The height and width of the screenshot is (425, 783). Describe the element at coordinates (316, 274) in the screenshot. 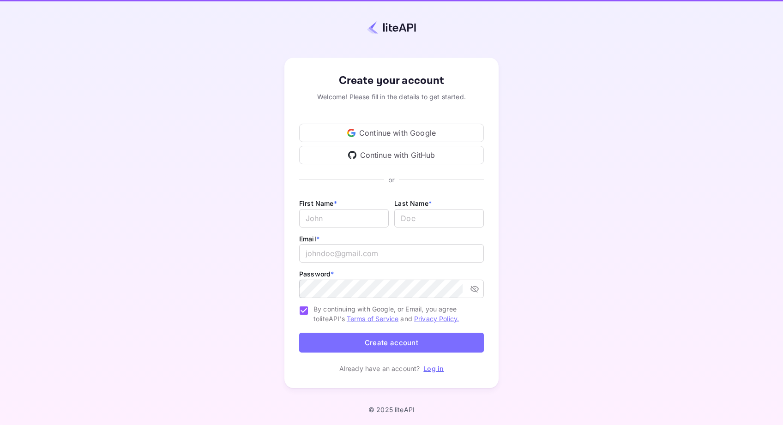

I see `label: Password` at that location.